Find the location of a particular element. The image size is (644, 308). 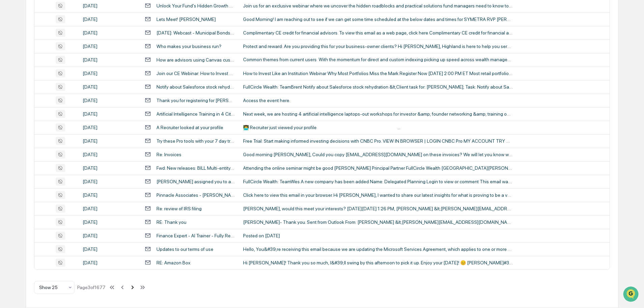

div: Hello, You&#39;re receiving this email because we are updating the Microsoft Services Agreement, ... is located at coordinates (378, 249).